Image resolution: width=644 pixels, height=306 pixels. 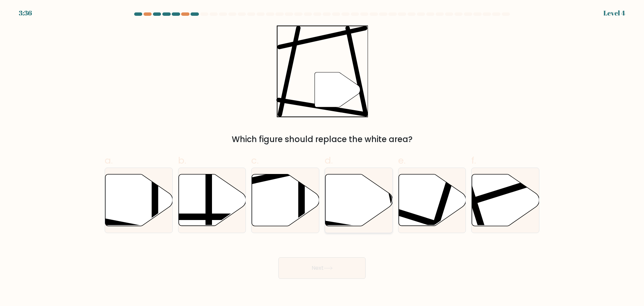 What do you see at coordinates (109, 160) in the screenshot?
I see `span: a.` at bounding box center [109, 160].